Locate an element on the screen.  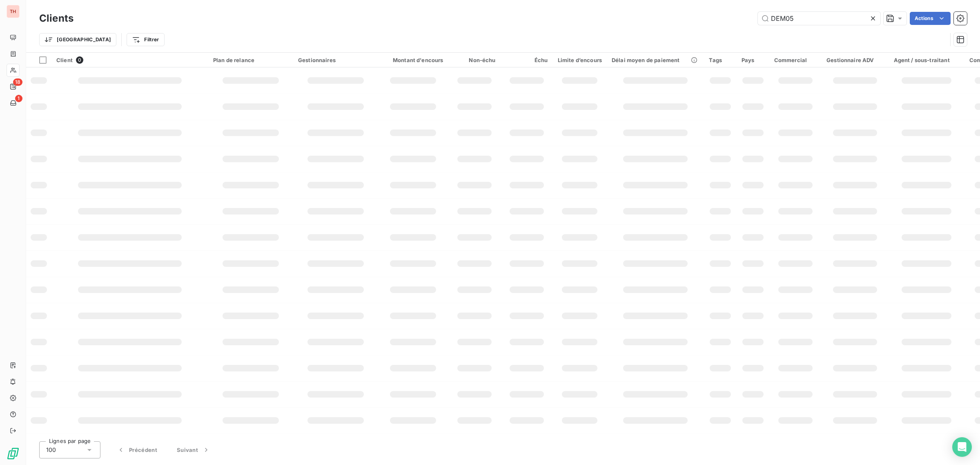
span: 0 is located at coordinates (80, 60).